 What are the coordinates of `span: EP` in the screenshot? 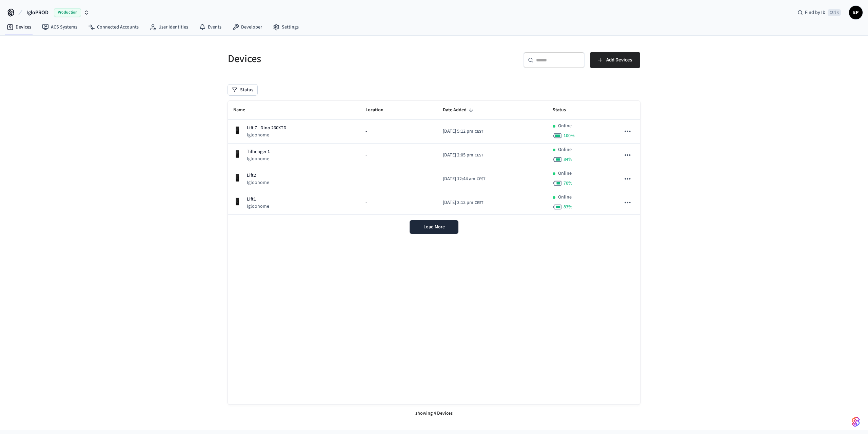 It's located at (856, 13).